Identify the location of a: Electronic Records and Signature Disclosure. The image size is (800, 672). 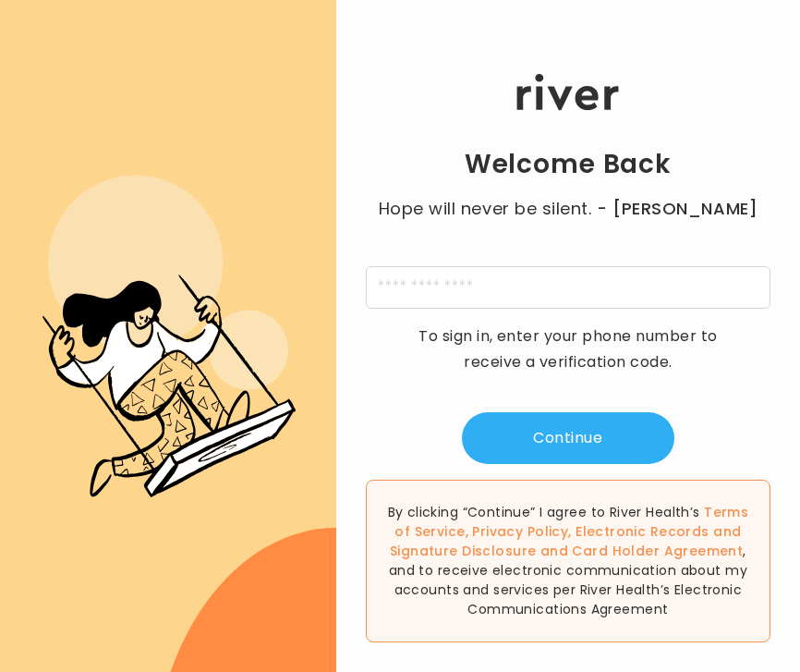
(566, 540).